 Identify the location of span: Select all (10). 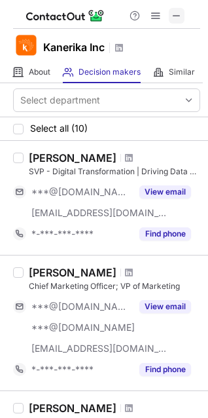
(59, 128).